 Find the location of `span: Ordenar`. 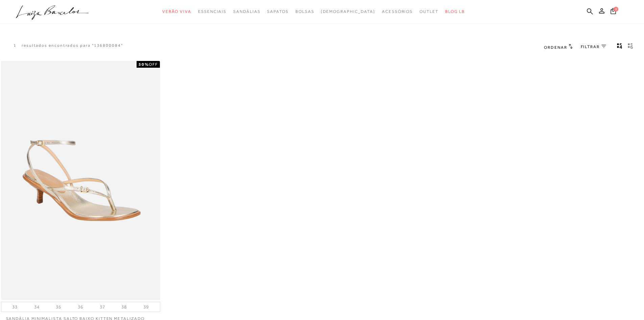

span: Ordenar is located at coordinates (555, 47).